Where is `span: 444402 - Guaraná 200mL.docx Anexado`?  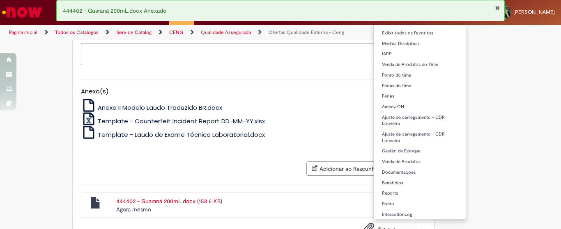
span: 444402 - Guaraná 200mL.docx Anexado is located at coordinates (114, 11).